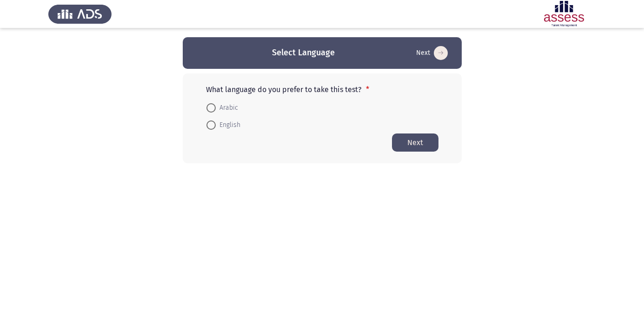  Describe the element at coordinates (227, 108) in the screenshot. I see `span: Arabic` at that location.